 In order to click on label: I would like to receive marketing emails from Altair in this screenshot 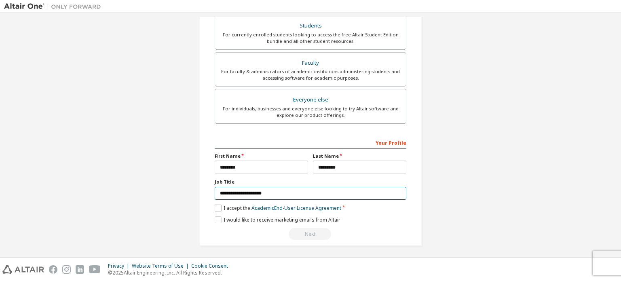, I will do `click(277, 220)`.